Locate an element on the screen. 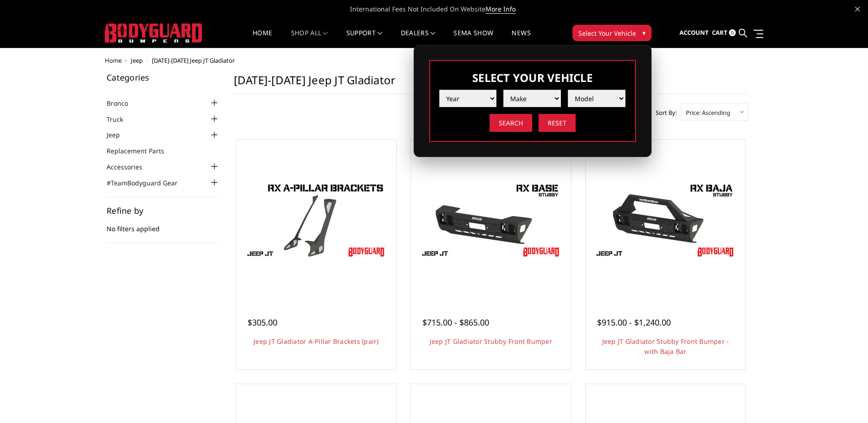  a: More Info is located at coordinates (501, 9).